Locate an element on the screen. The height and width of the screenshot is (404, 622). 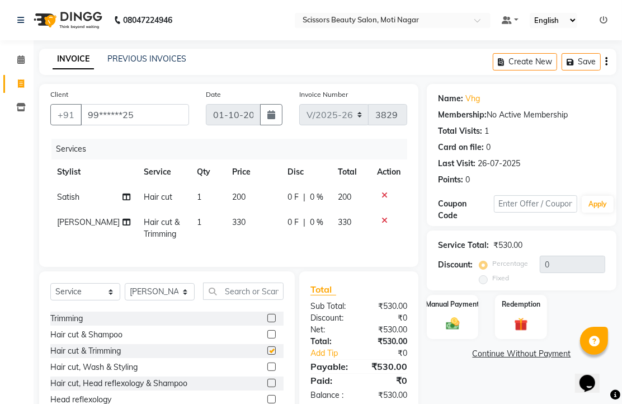
div: Card on file: is located at coordinates (461, 147).